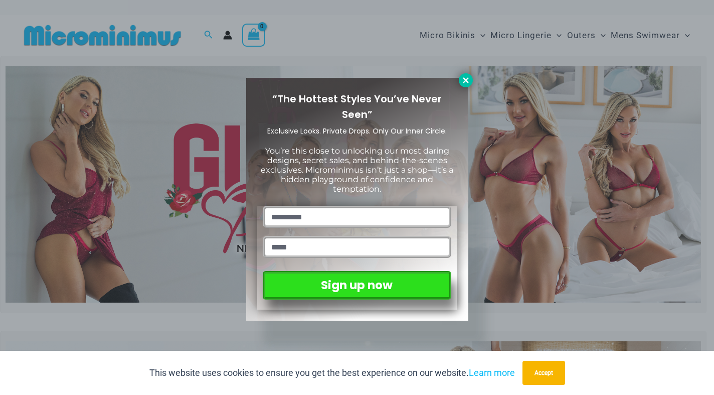 The height and width of the screenshot is (395, 714). Describe the element at coordinates (466, 80) in the screenshot. I see `button: Close` at that location.